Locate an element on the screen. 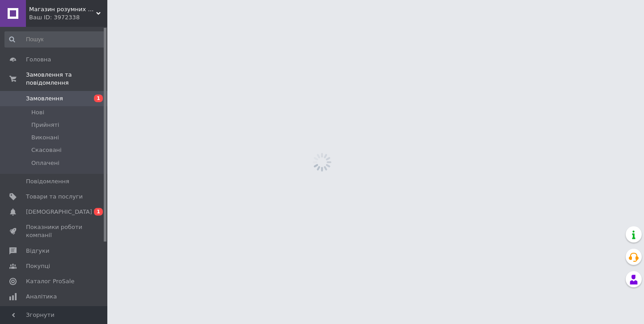 This screenshot has height=324, width=644. div: Ваш ID: 3972338 is located at coordinates (68, 17).